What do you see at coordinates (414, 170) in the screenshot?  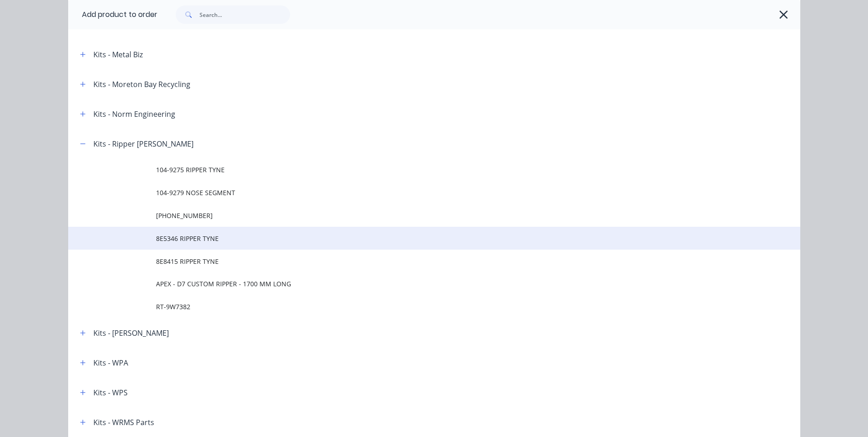 I see `span: 104-9275 RIPPER TYNE` at bounding box center [414, 170].